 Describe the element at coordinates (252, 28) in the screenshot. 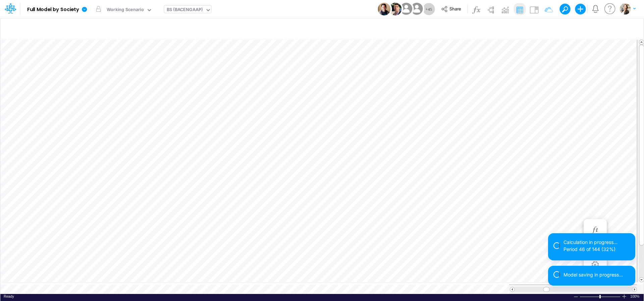

I see `input: Type a title here` at that location.